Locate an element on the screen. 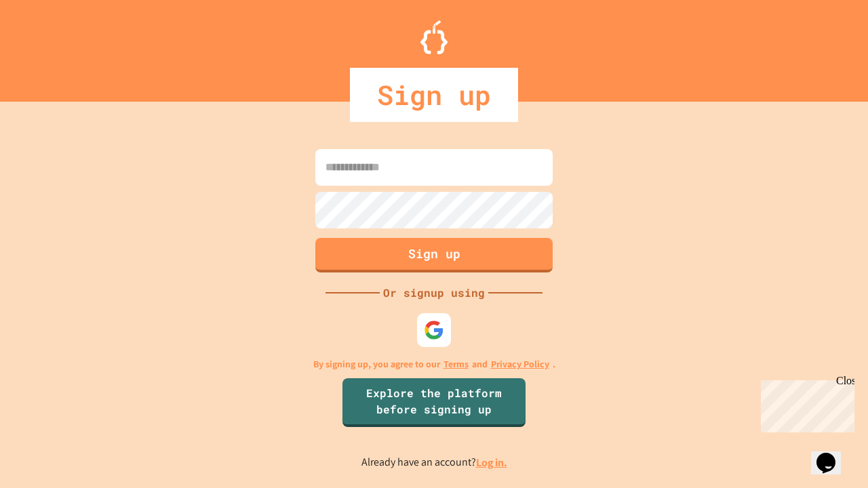 The height and width of the screenshot is (488, 868). a: Explore the platform before signing up is located at coordinates (434, 402).